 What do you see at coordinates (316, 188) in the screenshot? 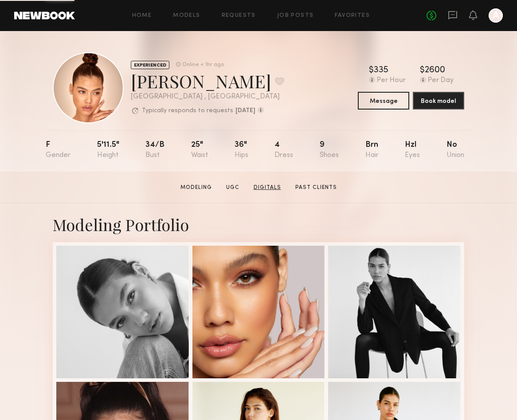
I see `a: Past Clients` at bounding box center [316, 188].